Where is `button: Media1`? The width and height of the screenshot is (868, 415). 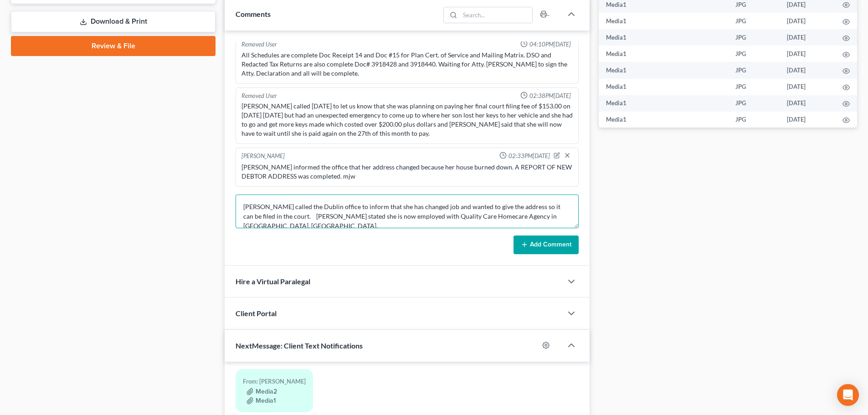 button: Media1 is located at coordinates (261, 401).